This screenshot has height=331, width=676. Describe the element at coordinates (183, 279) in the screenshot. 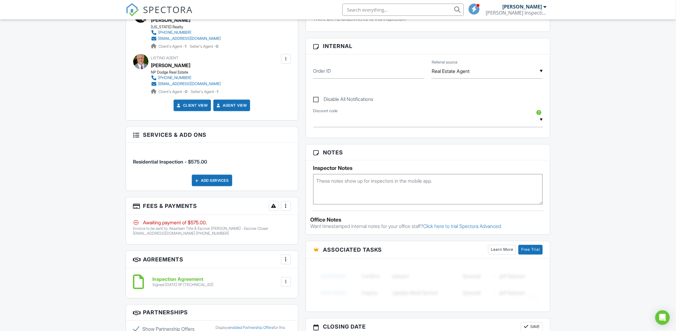

I see `h6: Inspection Agreement` at that location.